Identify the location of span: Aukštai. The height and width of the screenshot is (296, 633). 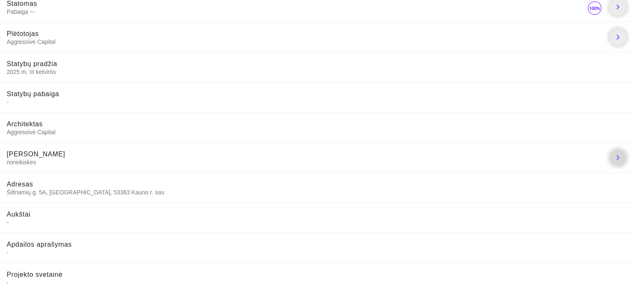
(18, 214).